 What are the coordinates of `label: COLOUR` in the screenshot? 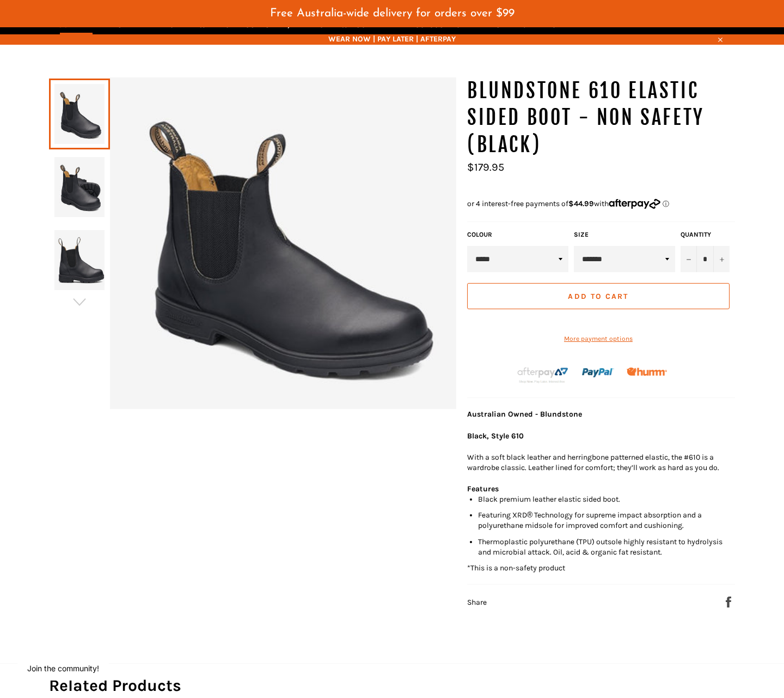 It's located at (518, 235).